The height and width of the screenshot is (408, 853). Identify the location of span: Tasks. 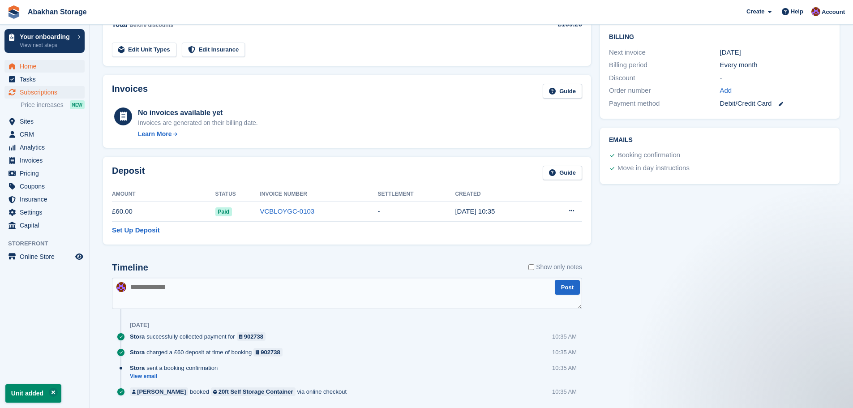
(47, 79).